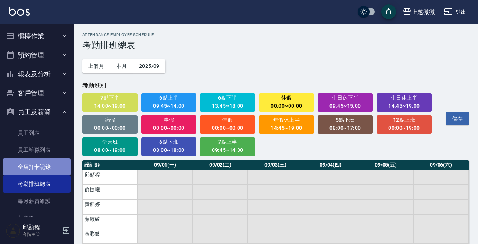 The height and width of the screenshot is (244, 478). Describe the element at coordinates (169, 146) in the screenshot. I see `button: 6點下班08:00~18:00` at that location.